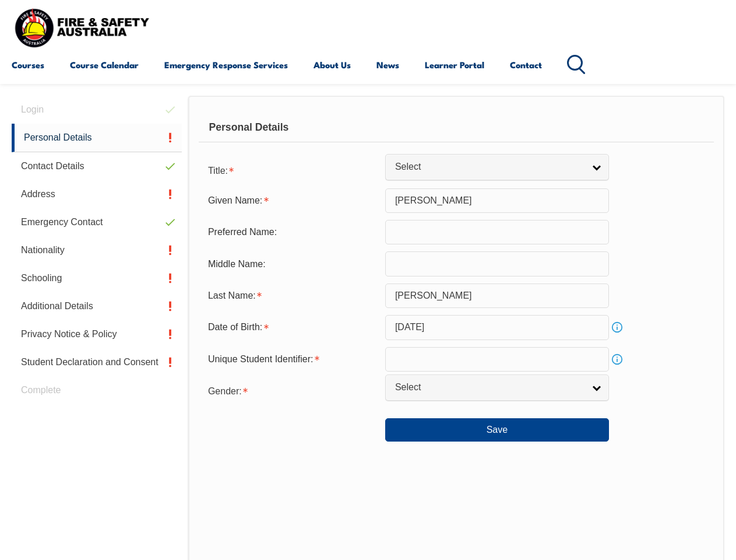 The image size is (736, 560). Describe the element at coordinates (97, 137) in the screenshot. I see `a: Personal Details` at that location.